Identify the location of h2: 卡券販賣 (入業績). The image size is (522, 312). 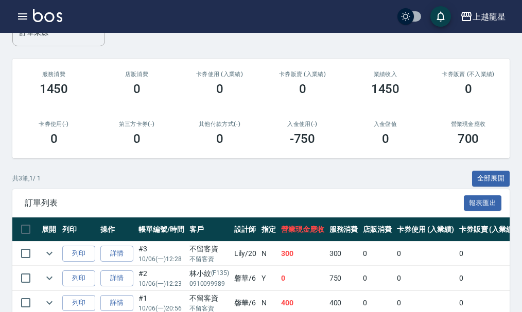
(302, 74).